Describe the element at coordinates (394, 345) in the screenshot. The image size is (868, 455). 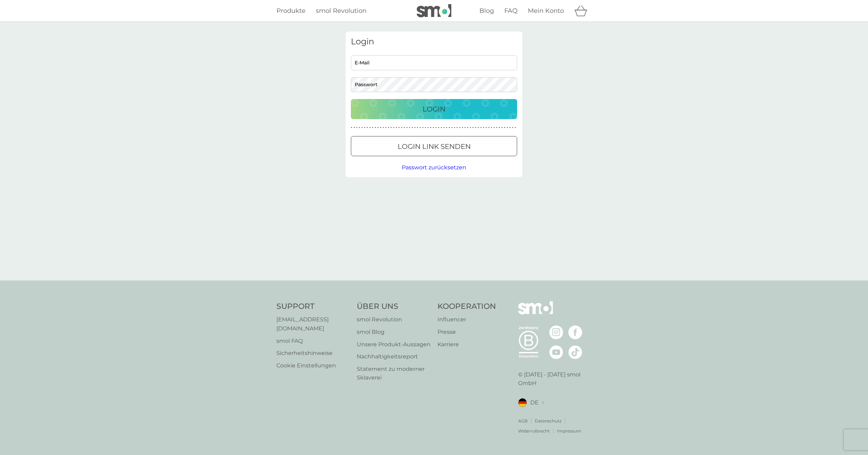
I see `p: Unsere Produkt‑Aussagen` at that location.